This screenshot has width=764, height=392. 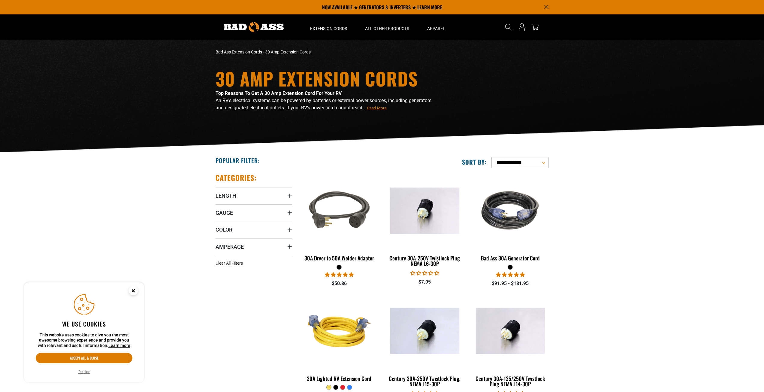 I want to click on span: Color, so click(x=224, y=229).